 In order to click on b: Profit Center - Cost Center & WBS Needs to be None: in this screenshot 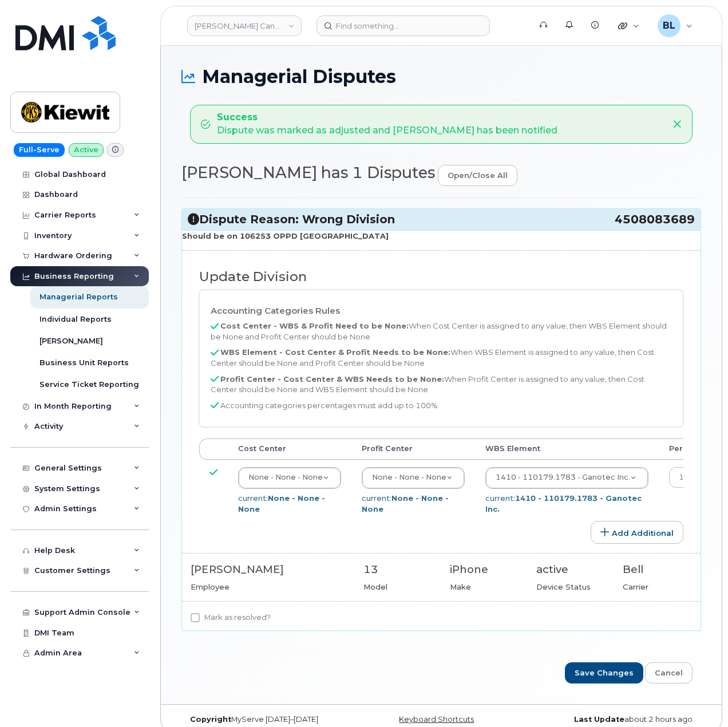, I will do `click(332, 379)`.